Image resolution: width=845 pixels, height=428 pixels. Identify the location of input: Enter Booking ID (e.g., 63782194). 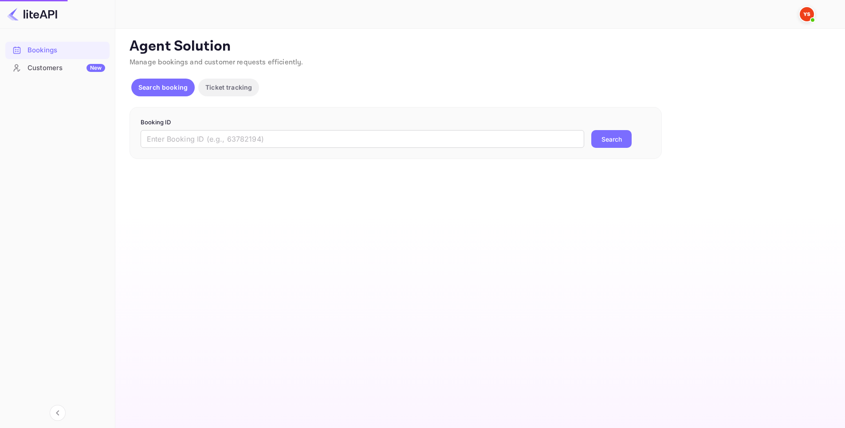
(362, 139).